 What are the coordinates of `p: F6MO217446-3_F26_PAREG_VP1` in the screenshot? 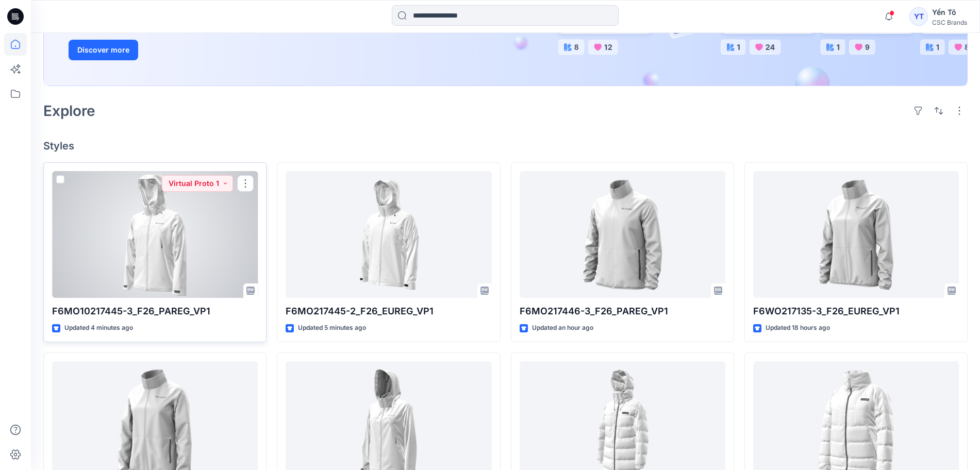 It's located at (622, 312).